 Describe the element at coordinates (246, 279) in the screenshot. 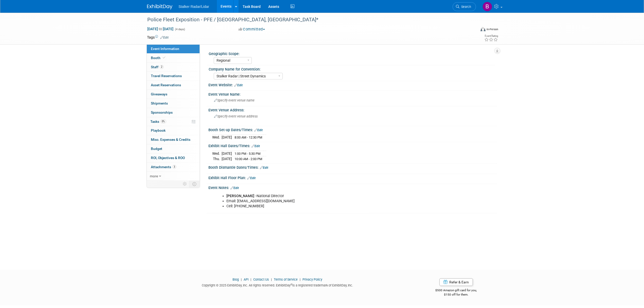

I see `a: API` at that location.